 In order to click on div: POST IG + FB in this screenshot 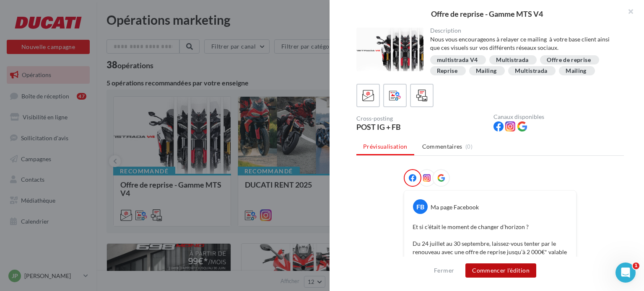, I will do `click(422, 127)`.